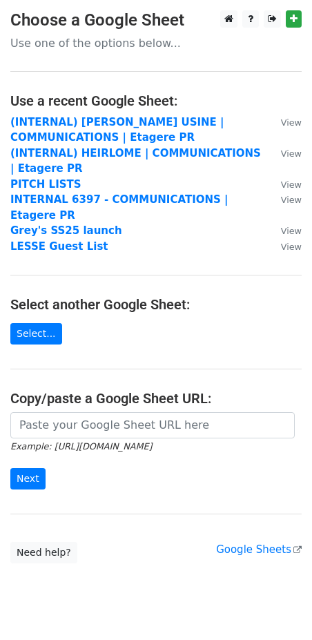 The image size is (312, 640). Describe the element at coordinates (156, 398) in the screenshot. I see `h4: Copy/paste a Google Sheet URL:` at that location.